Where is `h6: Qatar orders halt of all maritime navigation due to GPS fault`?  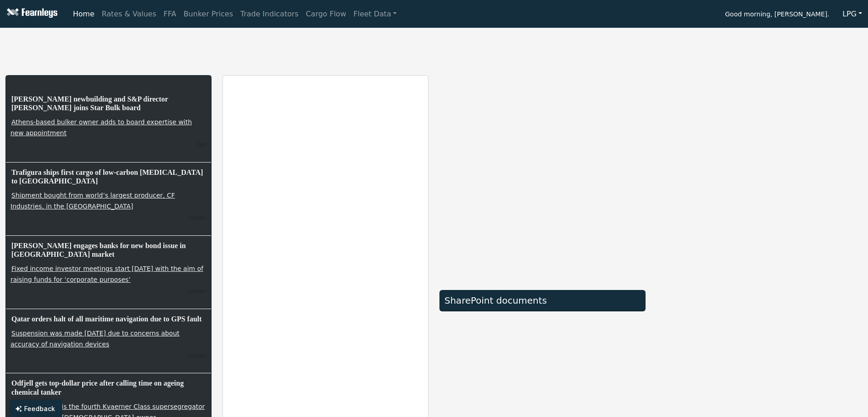
h6: Qatar orders halt of all maritime navigation due to GPS fault is located at coordinates (108, 318).